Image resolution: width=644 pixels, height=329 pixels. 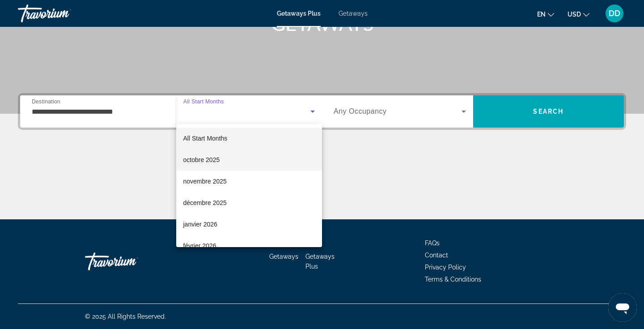 I want to click on span: janvier 2026, so click(x=200, y=224).